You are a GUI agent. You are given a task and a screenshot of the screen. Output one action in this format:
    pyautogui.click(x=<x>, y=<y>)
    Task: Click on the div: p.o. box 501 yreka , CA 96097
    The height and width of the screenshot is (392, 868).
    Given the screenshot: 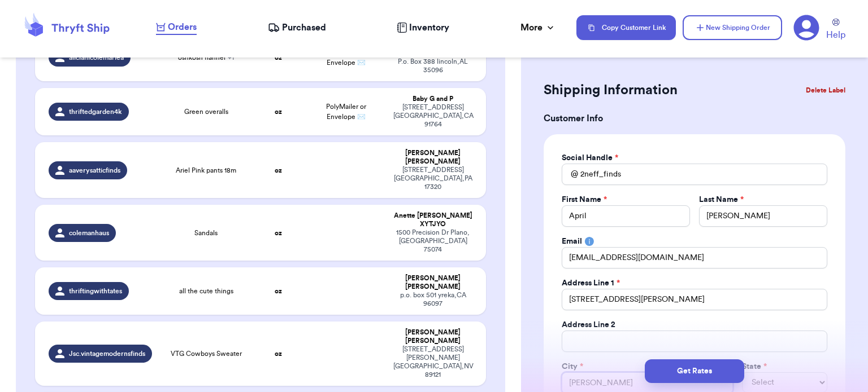 What is the action you would take?
    pyautogui.click(x=432, y=300)
    